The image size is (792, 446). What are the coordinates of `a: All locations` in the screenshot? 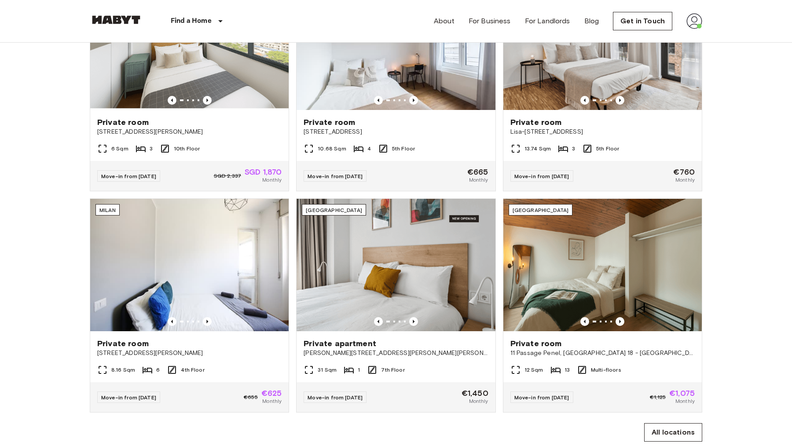 It's located at (673, 433).